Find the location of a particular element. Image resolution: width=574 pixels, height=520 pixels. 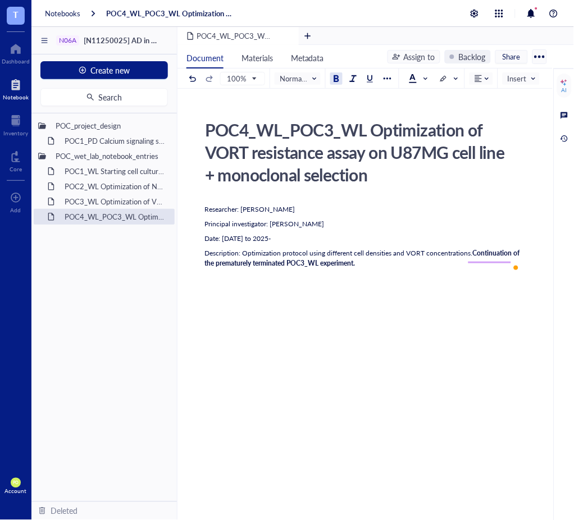

a: Notebooks is located at coordinates (62, 13).